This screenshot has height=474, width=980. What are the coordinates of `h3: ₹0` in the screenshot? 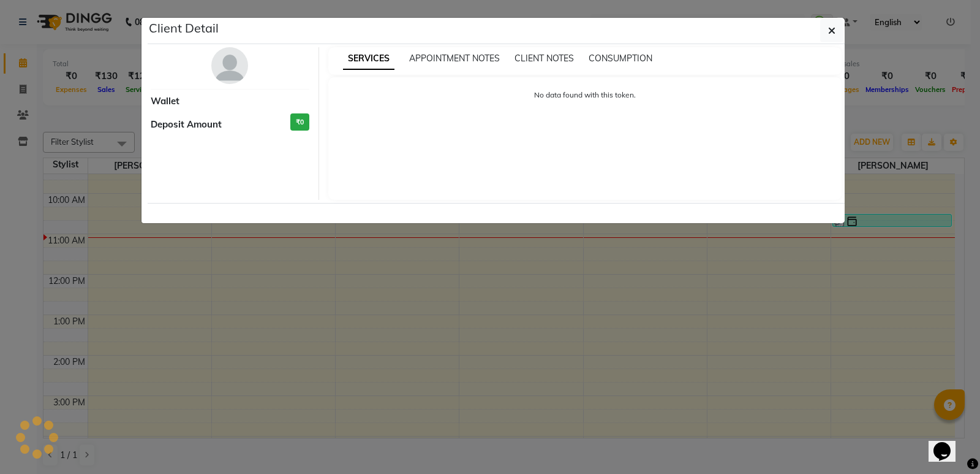 It's located at (300, 122).